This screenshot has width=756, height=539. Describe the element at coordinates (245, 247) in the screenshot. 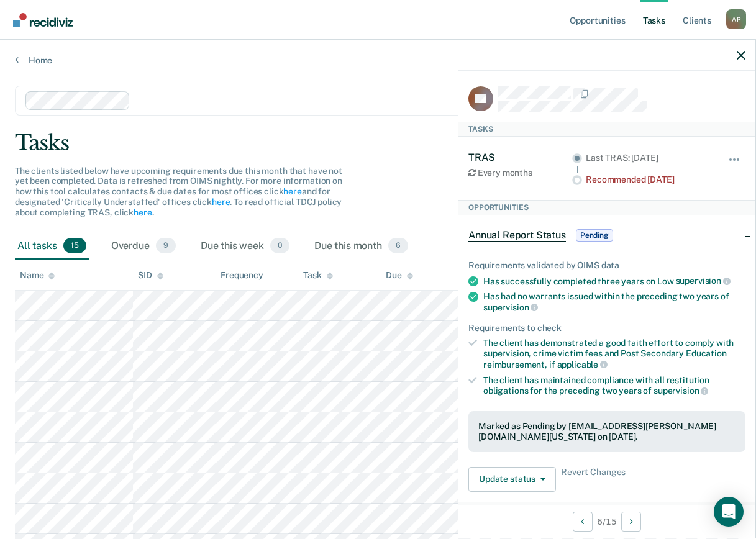

I see `div: Due this week` at that location.